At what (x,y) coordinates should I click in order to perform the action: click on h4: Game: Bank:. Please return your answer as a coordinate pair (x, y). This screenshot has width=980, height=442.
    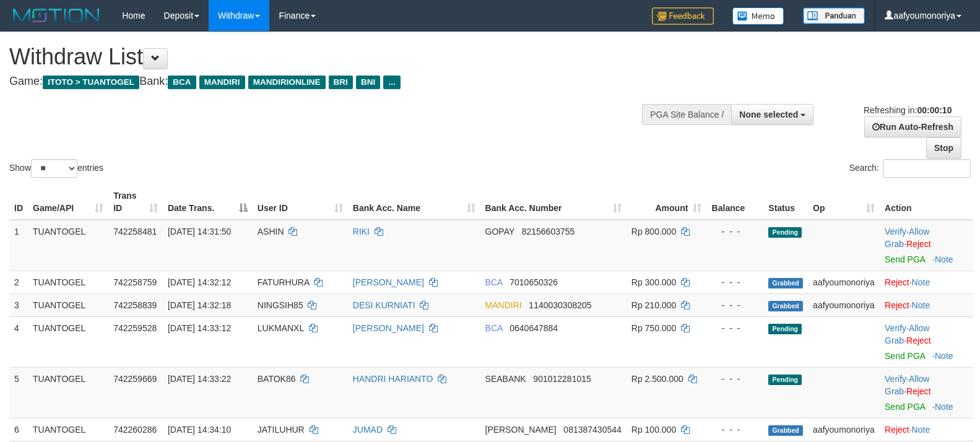
    Looking at the image, I should click on (325, 82).